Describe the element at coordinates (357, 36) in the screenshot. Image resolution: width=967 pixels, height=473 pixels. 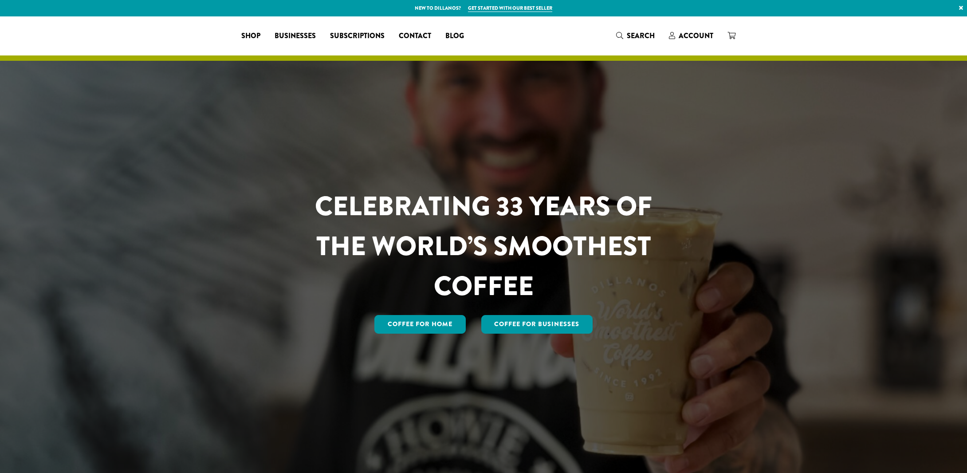
I see `span: Subscriptions` at that location.